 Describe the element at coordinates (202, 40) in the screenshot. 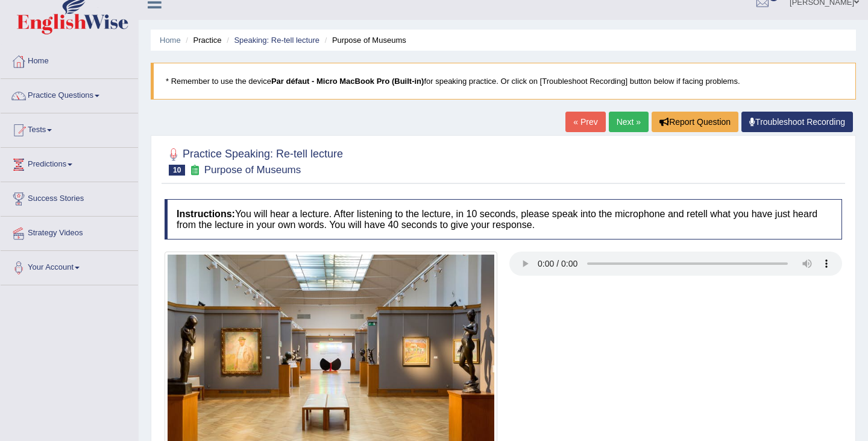

I see `li: Practice` at that location.